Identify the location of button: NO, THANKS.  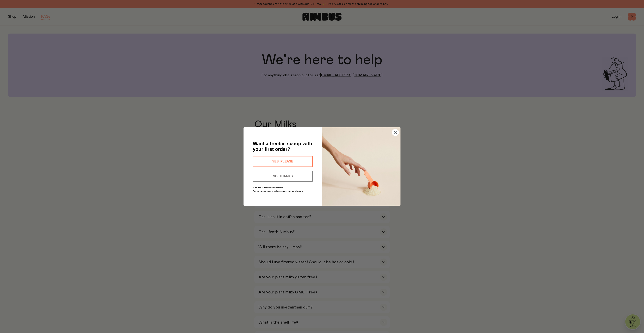
(283, 177).